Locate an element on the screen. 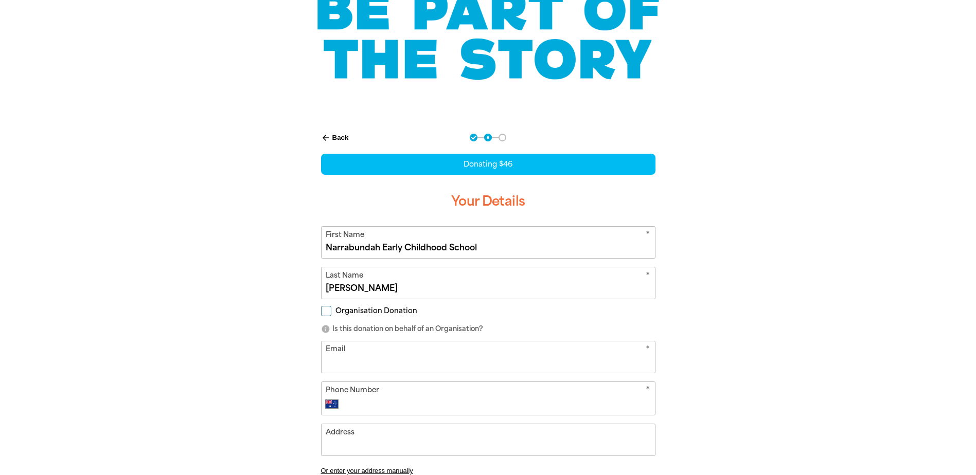 Image resolution: width=976 pixels, height=475 pixels. button: Or enter your address manually is located at coordinates (488, 471).